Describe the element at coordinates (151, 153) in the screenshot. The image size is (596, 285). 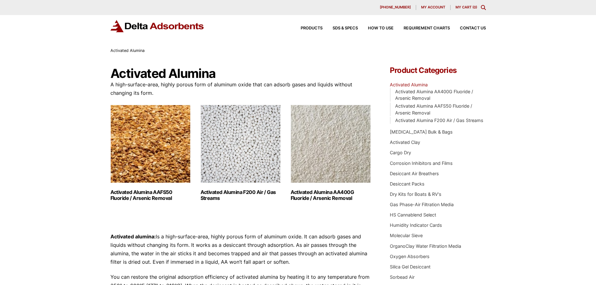
I see `a: Visit product category Activated Alumina AAFS50 Fluoride / Arsenic Removal` at that location.